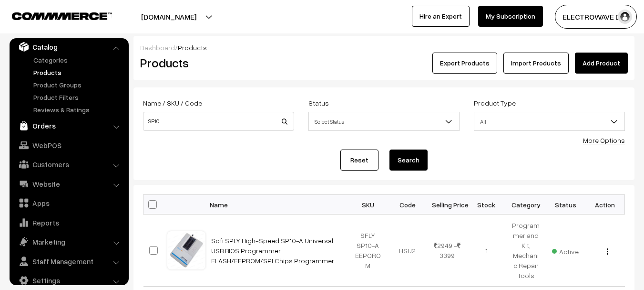 The image size is (644, 290). I want to click on th: Status, so click(565, 204).